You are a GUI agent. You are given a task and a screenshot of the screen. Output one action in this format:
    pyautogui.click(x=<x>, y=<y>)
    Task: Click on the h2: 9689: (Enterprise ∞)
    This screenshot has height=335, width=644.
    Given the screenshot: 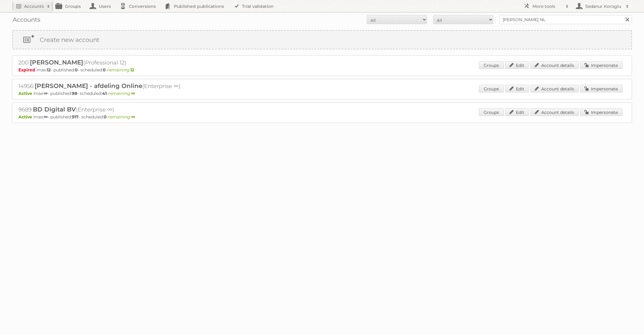 What is the action you would take?
    pyautogui.click(x=124, y=110)
    